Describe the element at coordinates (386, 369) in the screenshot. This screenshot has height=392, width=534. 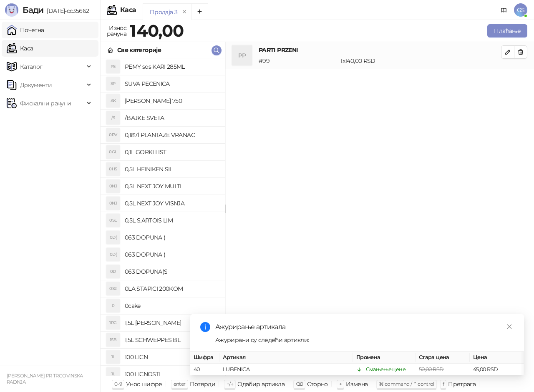
I see `div: Смањење цене` at that location.